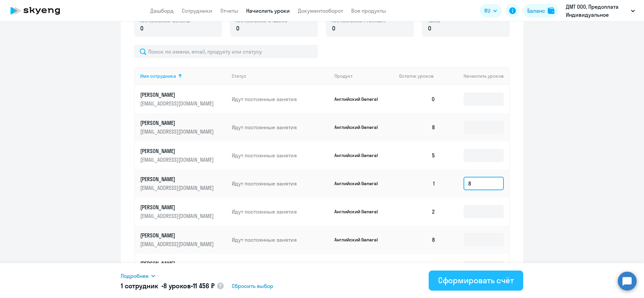 The width and height of the screenshot is (644, 298). Describe the element at coordinates (268, 11) in the screenshot. I see `a: Начислить уроки` at that location.